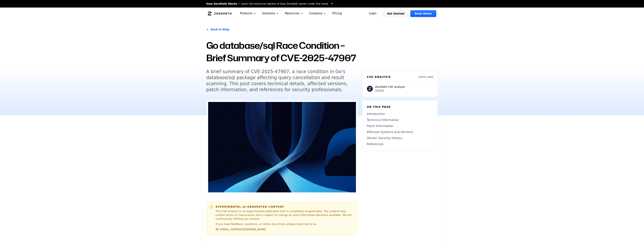 The height and width of the screenshot is (241, 644). Describe the element at coordinates (285, 215) in the screenshot. I see `p: This CVE analysis is an experimental publication that is completely AI-generated. The content may...` at that location.